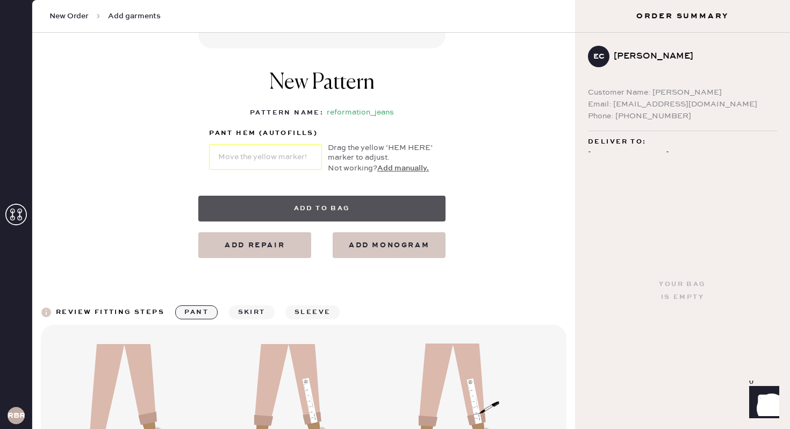 This screenshot has width=790, height=429. I want to click on button: Add manually., so click(403, 168).